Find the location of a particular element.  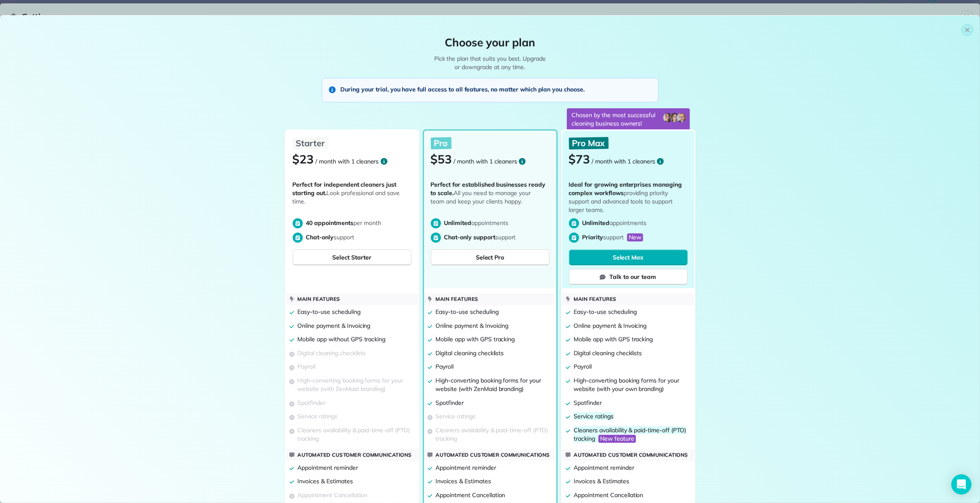

img: owner-avatars-BtWPanXn.png is located at coordinates (674, 117).